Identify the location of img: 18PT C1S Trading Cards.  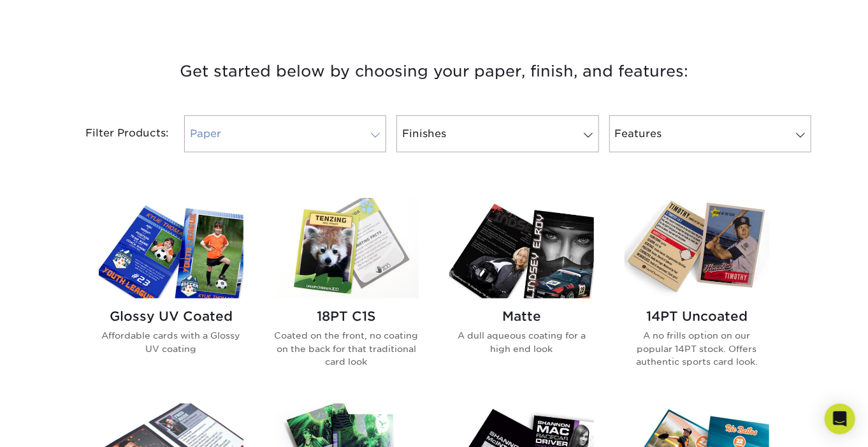
(346, 248).